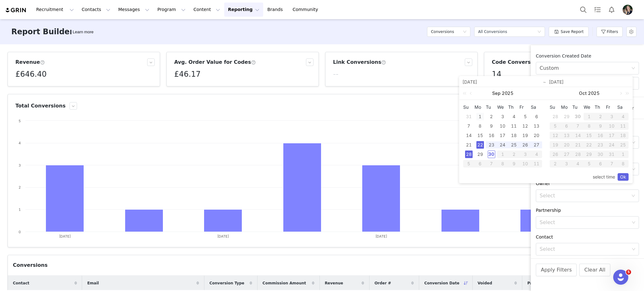  I want to click on h3: Revenue, so click(30, 62).